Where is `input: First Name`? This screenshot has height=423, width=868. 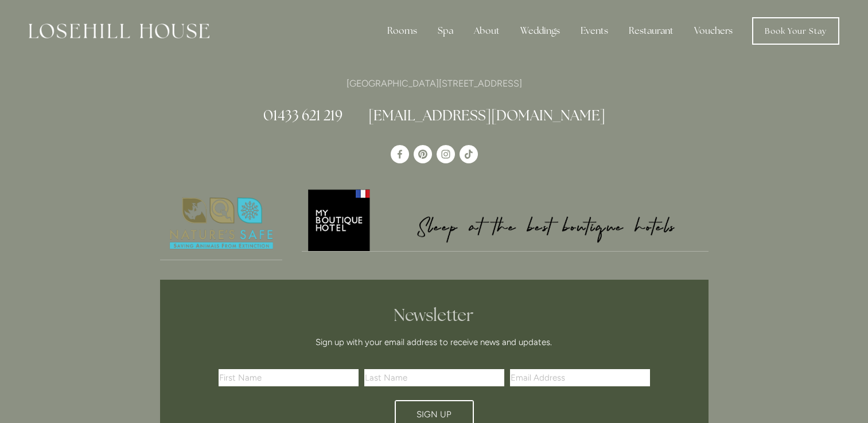
input: First Name is located at coordinates (289, 378).